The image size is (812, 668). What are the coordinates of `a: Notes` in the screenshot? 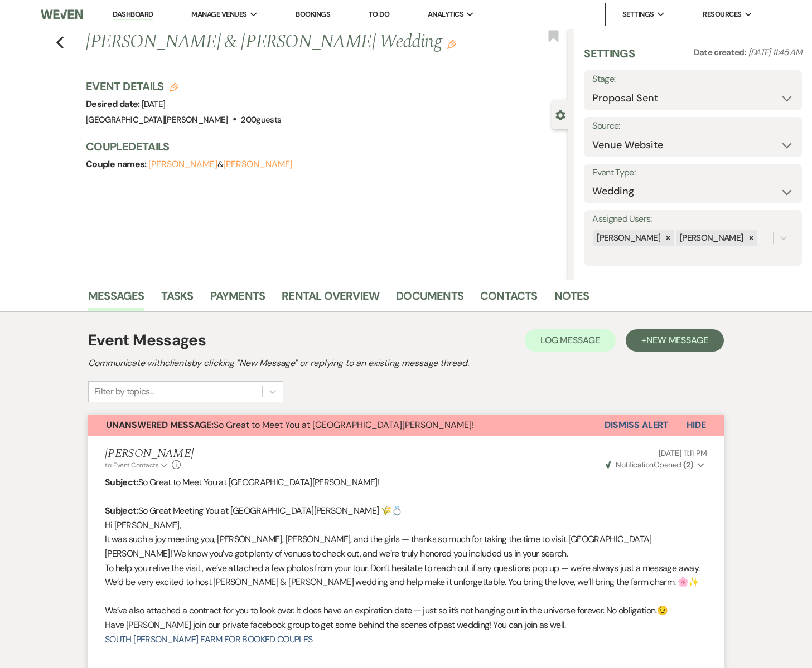 It's located at (572, 299).